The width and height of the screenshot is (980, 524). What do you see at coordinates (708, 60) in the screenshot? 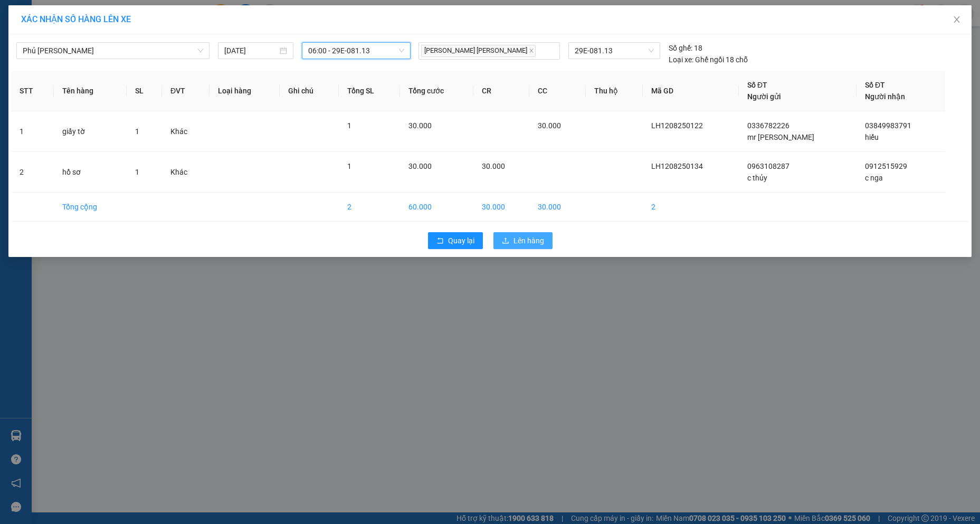
I see `div: Ghế ngồi 18 chỗ` at bounding box center [708, 60].